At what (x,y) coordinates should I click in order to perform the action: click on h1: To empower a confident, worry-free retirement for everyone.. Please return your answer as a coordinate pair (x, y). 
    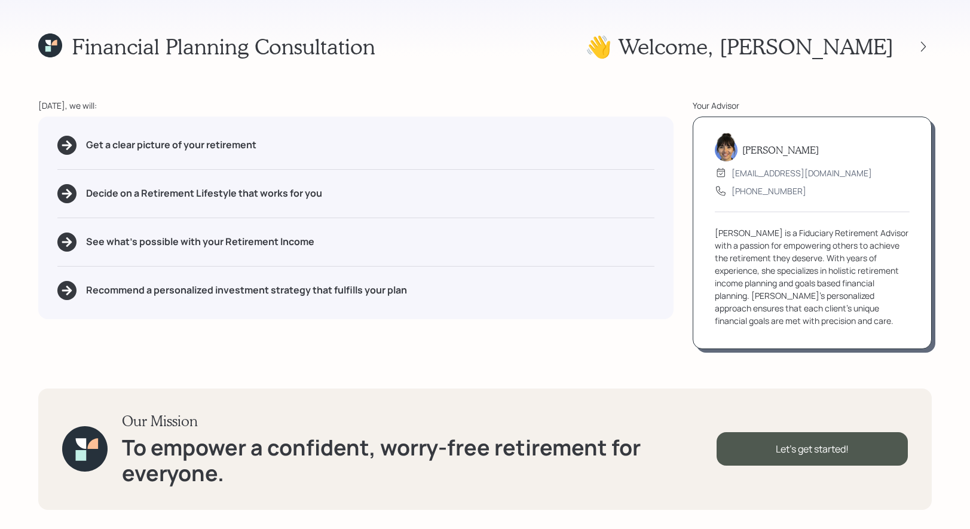
    Looking at the image, I should click on (419, 460).